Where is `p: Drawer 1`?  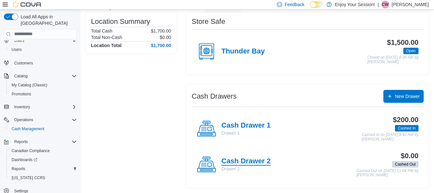 p: Drawer 1 is located at coordinates (246, 133).